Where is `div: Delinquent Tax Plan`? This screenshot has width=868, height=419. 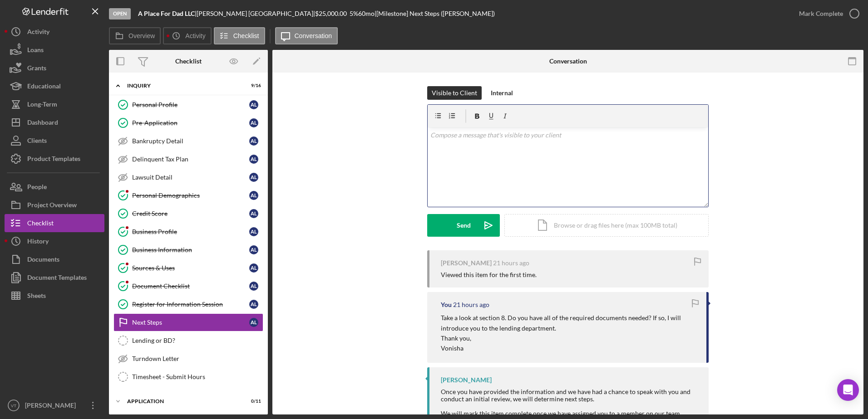
div: Delinquent Tax Plan is located at coordinates (191, 159).